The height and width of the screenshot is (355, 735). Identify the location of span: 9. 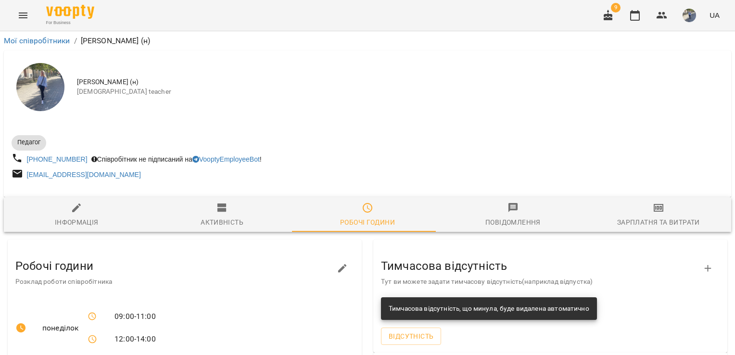
(616, 8).